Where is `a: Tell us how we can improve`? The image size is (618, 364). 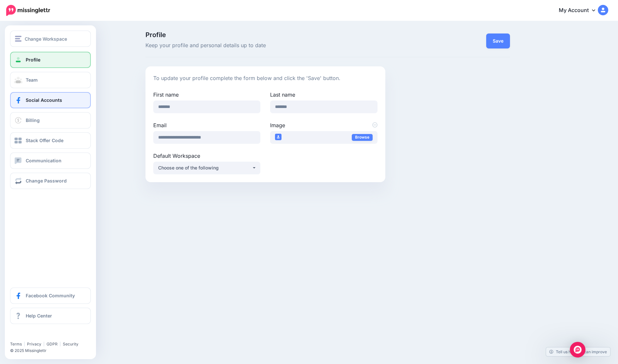 a: Tell us how we can improve is located at coordinates (578, 351).